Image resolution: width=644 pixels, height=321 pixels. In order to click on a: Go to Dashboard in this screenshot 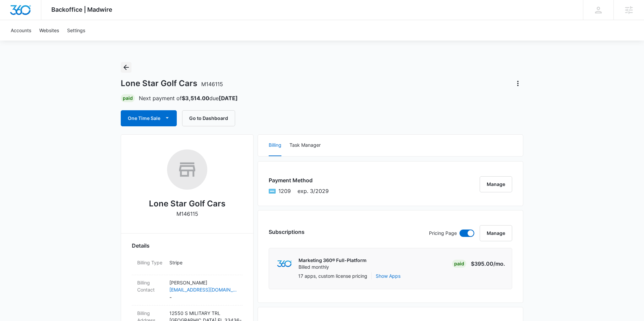, I will do `click(209, 118)`.